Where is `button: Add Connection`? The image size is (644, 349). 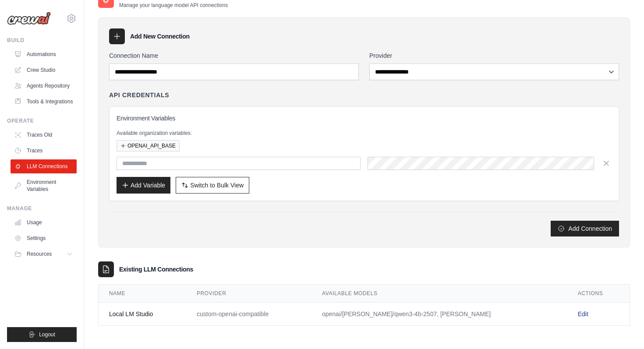
button: Add Connection is located at coordinates (584, 229).